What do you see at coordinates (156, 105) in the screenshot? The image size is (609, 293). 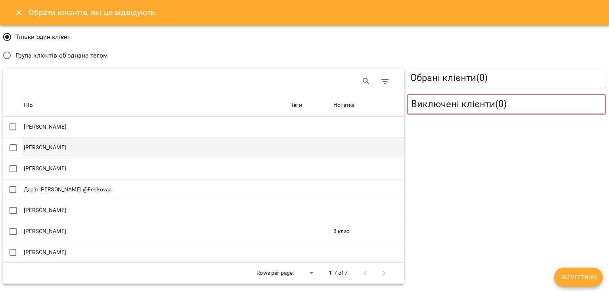 I see `span: ПІБ` at bounding box center [156, 105].